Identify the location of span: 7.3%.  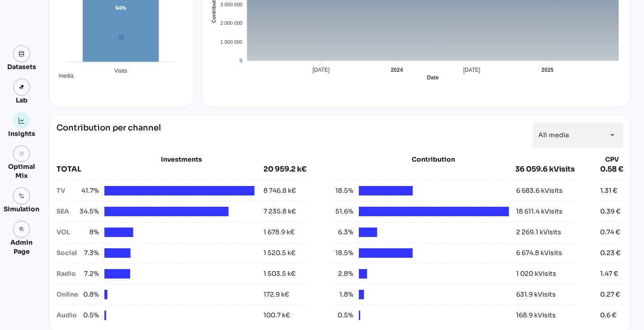
(88, 253).